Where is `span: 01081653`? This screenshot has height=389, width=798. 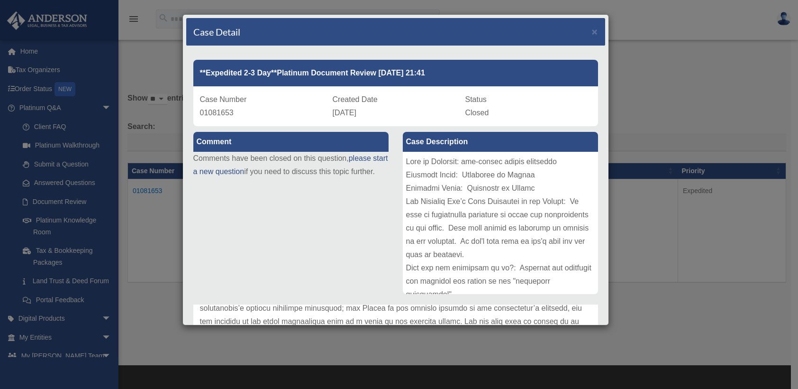 span: 01081653 is located at coordinates (217, 112).